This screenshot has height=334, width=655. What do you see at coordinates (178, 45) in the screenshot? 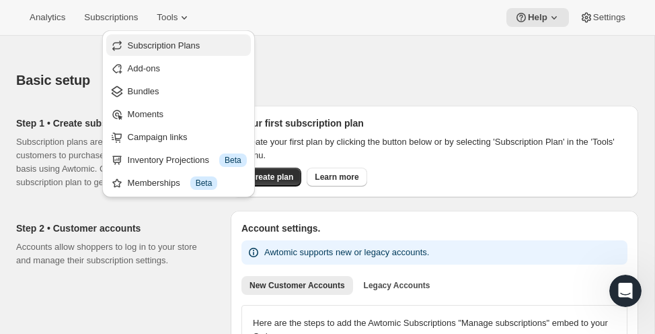
I see `button: Subscription Plans` at bounding box center [178, 45].